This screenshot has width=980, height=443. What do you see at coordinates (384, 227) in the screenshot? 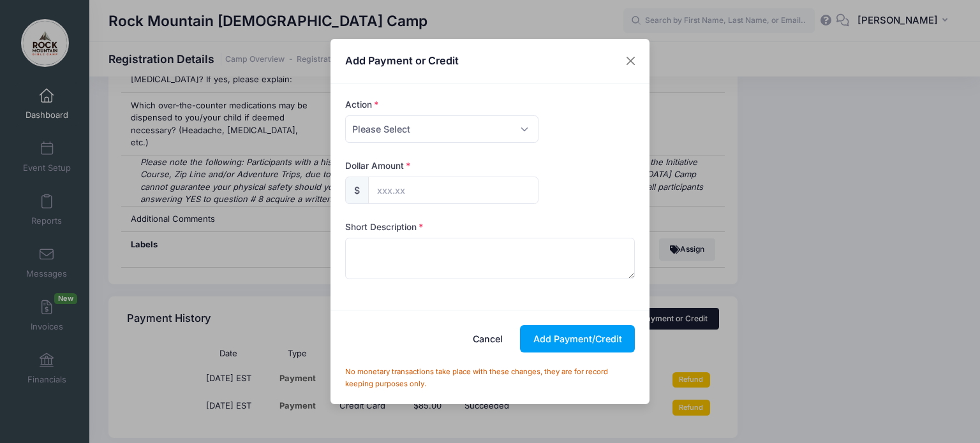
I see `label: Short Description` at bounding box center [384, 227].